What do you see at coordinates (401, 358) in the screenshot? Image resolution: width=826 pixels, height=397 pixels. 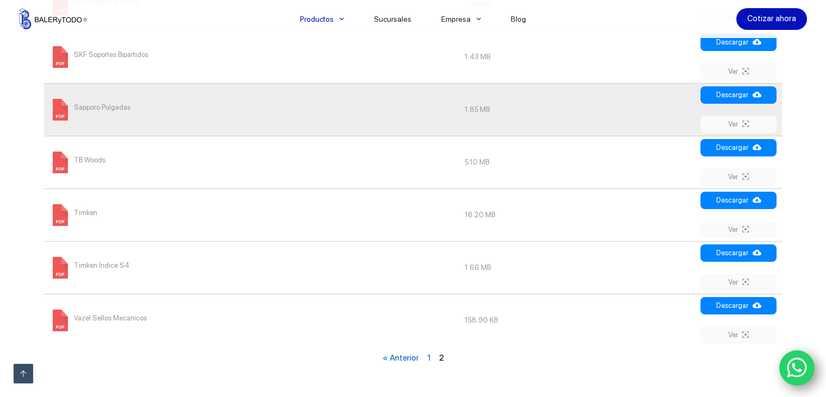 I see `a: « Anterior` at bounding box center [401, 358].